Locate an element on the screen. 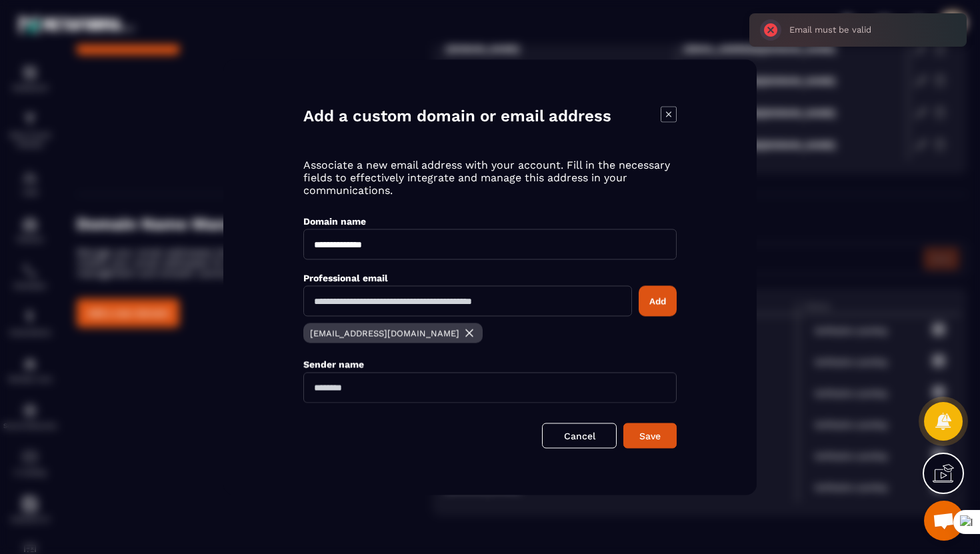  label: Sender name is located at coordinates (334, 364).